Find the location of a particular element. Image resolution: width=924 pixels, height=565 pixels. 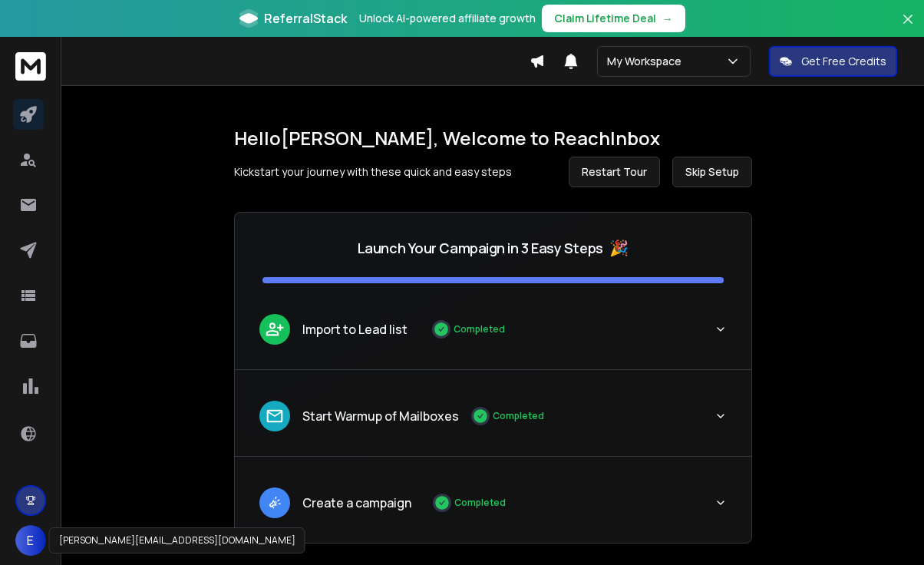

span: E is located at coordinates (31, 540).